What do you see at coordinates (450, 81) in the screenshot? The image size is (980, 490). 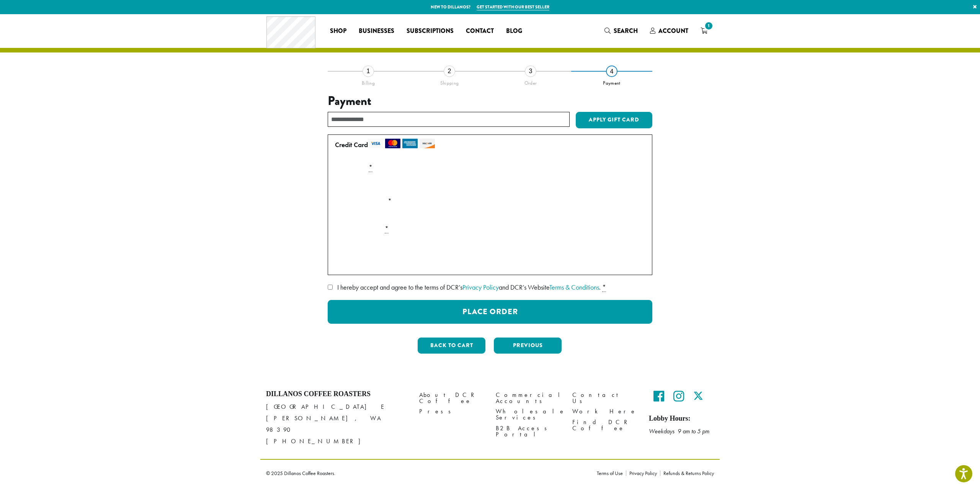 I see `div: Shipping` at bounding box center [450, 81].